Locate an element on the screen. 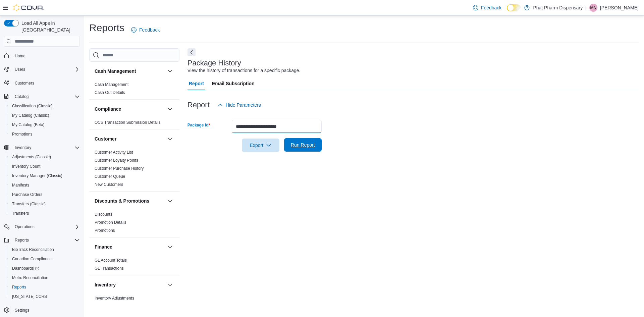  button: Finance is located at coordinates (129, 247).